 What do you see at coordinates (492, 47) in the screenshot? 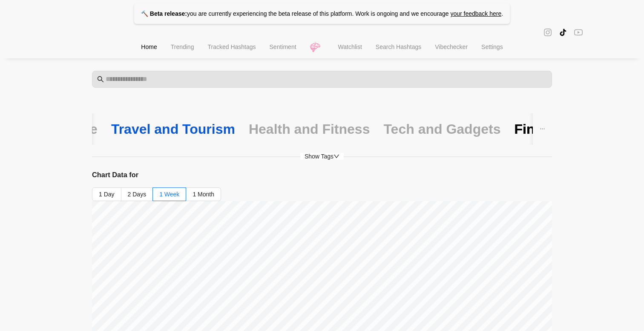
I see `span: Settings` at bounding box center [492, 47].